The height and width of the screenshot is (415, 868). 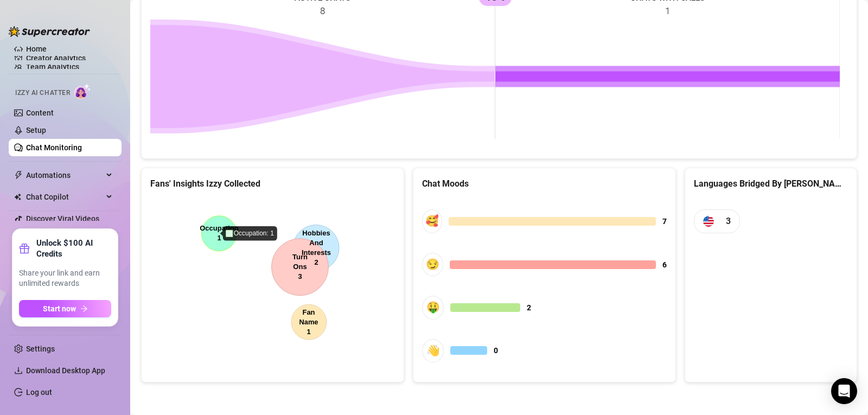 What do you see at coordinates (40, 349) in the screenshot?
I see `a: Settings` at bounding box center [40, 349].